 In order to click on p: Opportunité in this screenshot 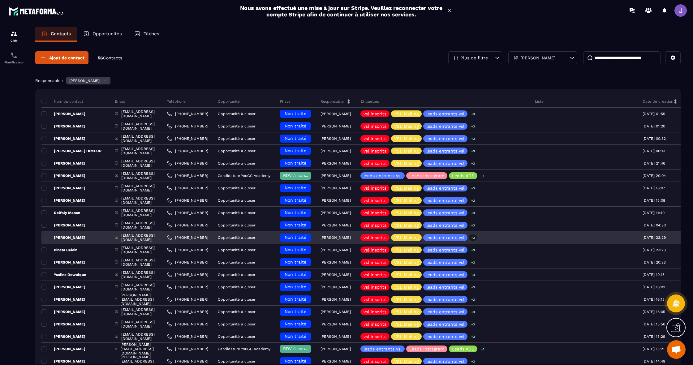, I will do `click(229, 101)`.